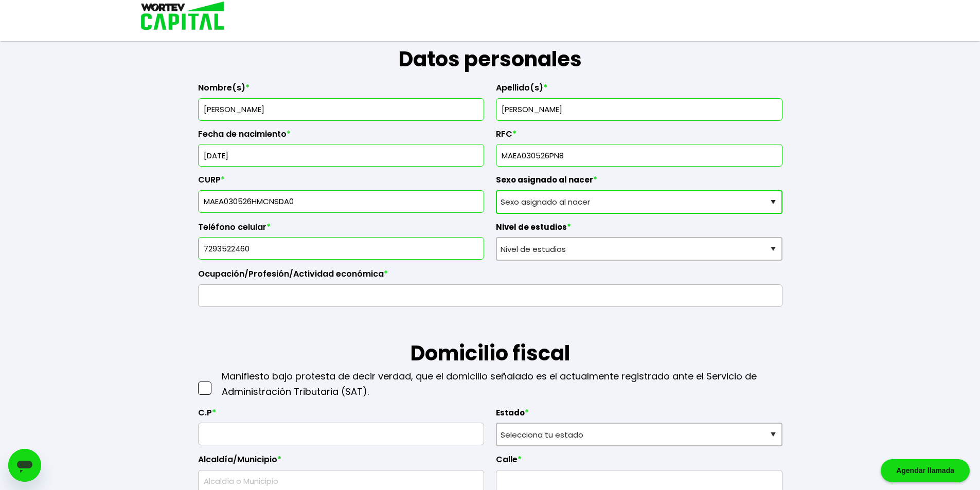 Image resolution: width=980 pixels, height=490 pixels. I want to click on p: Manifiesto bajo protesta de decir verdad, que el domicilio señalado es el actualmente registrado ..., so click(502, 384).